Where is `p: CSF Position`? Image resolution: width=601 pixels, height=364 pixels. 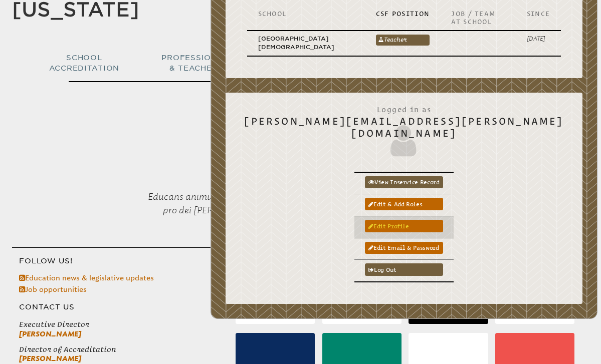
p: CSF Position is located at coordinates (403, 14).